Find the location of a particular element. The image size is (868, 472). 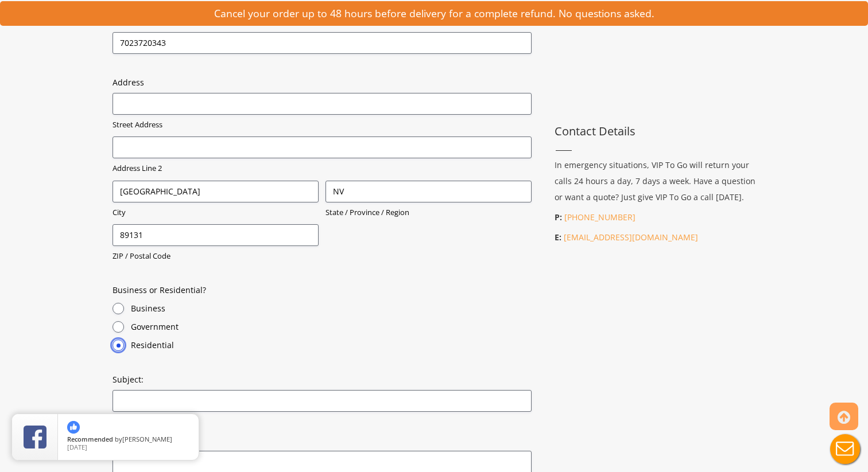

label: State / Province / Region is located at coordinates (428, 212).